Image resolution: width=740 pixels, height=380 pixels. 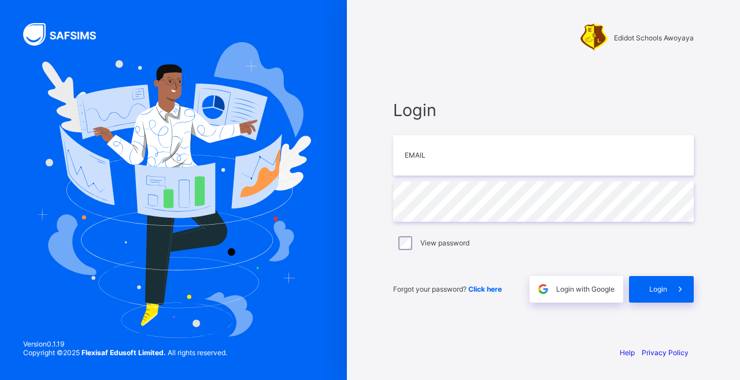 I want to click on a: Help, so click(x=627, y=353).